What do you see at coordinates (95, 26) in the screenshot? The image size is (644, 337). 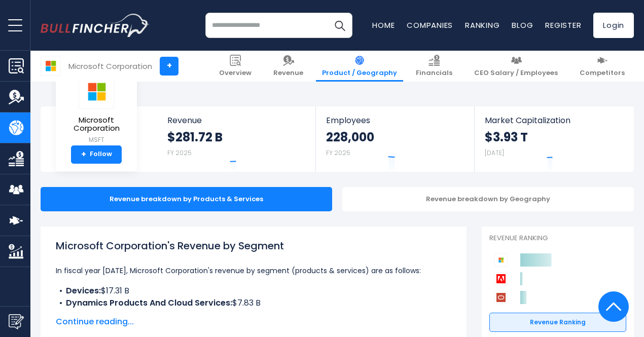 I see `a: Go to homepage` at bounding box center [95, 26].